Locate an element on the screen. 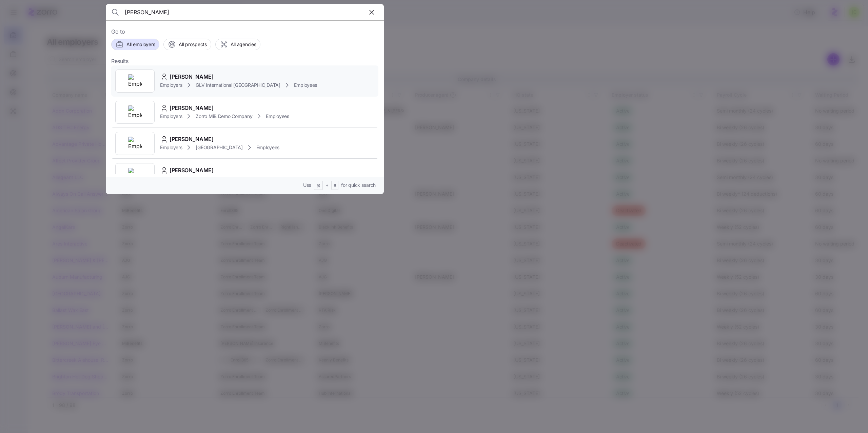 Image resolution: width=868 pixels, height=433 pixels. span: B is located at coordinates (335, 186).